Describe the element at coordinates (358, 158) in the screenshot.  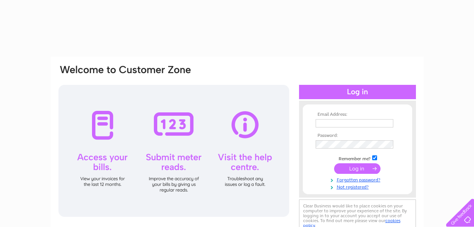
I see `td: Remember me?` at that location.